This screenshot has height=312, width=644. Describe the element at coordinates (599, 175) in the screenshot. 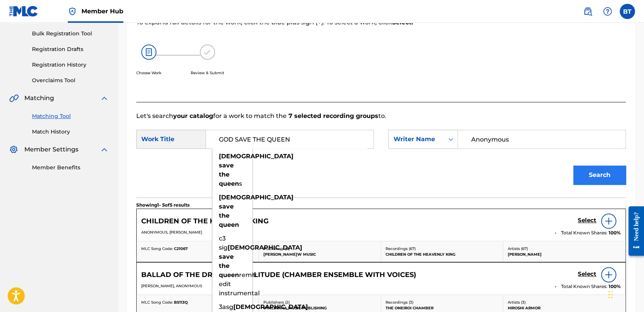

I see `button: Search` at that location.